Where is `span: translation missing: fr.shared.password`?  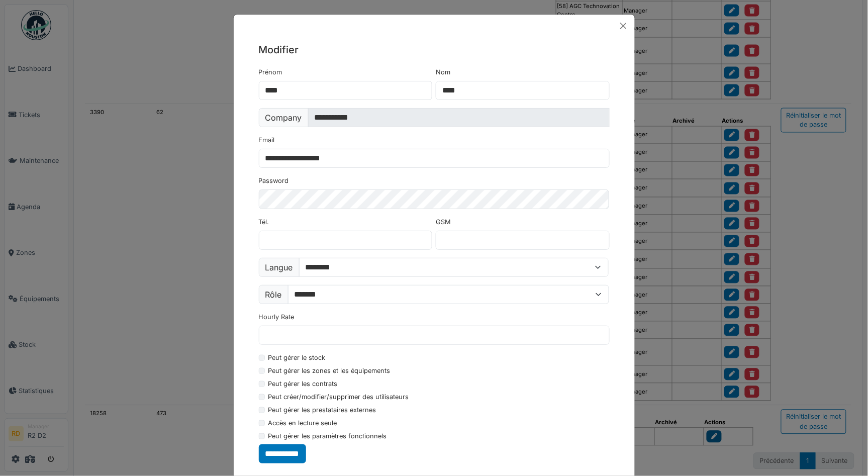 span: translation missing: fr.shared.password is located at coordinates (274, 180).